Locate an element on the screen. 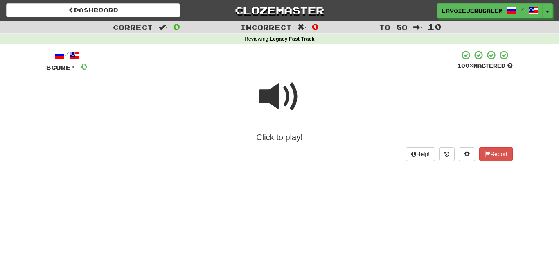 This screenshot has width=559, height=266. a: Clozemaster is located at coordinates (279, 10).